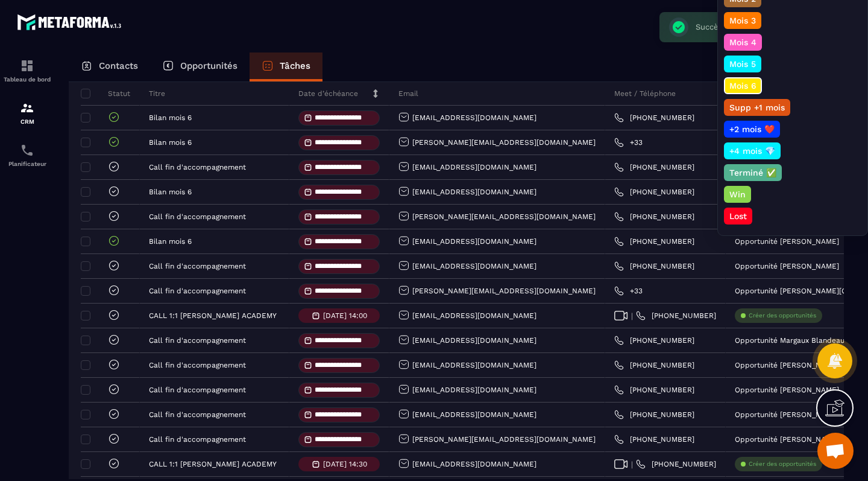  Describe the element at coordinates (285, 67) in the screenshot. I see `a: Tâches` at that location.